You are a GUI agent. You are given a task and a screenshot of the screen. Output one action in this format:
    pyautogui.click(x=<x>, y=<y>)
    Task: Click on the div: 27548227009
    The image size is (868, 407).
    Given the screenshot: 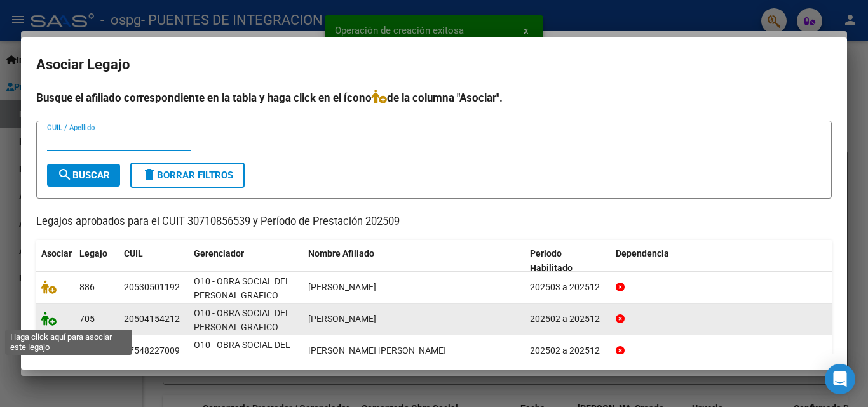 What is the action you would take?
    pyautogui.click(x=151, y=350)
    